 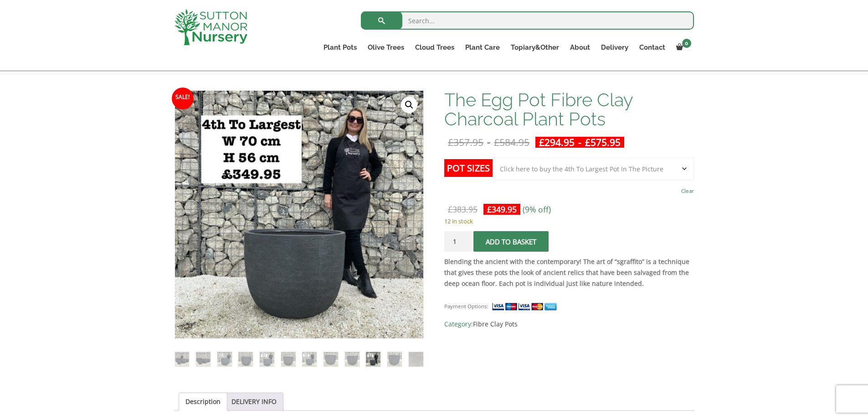 I want to click on a: Fibre Clay Pots, so click(x=495, y=324).